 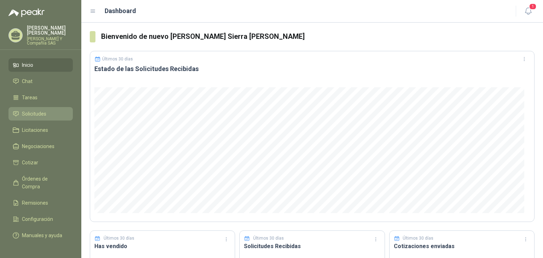 I want to click on a: Tareas, so click(x=41, y=98).